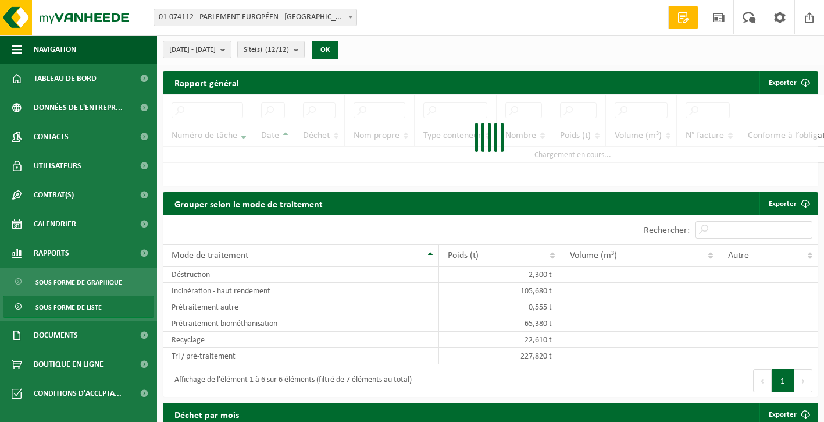  I want to click on td: 227,820 t, so click(500, 356).